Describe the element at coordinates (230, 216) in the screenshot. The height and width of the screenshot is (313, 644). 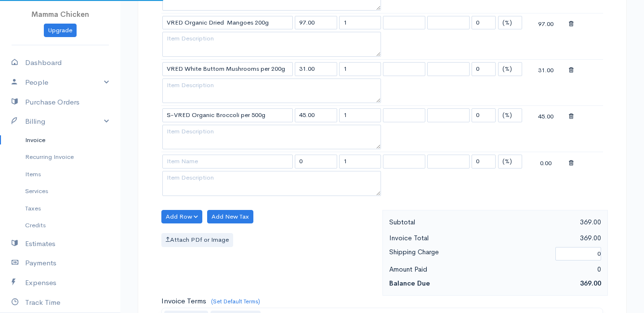
I see `button: Add New Tax` at that location.